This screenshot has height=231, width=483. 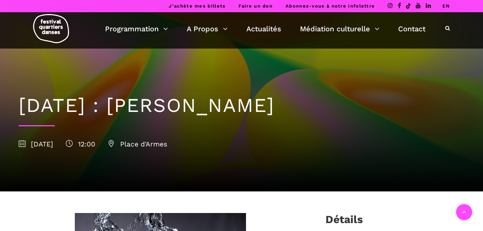 I want to click on span: Place d'Armes, so click(x=137, y=144).